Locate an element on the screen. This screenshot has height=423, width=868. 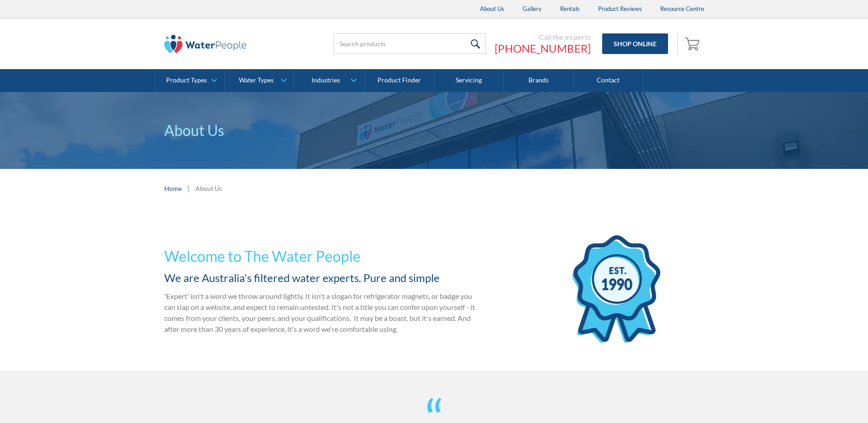
h2: We are Australia's filtered water experts. Pure and simple is located at coordinates (321, 278).